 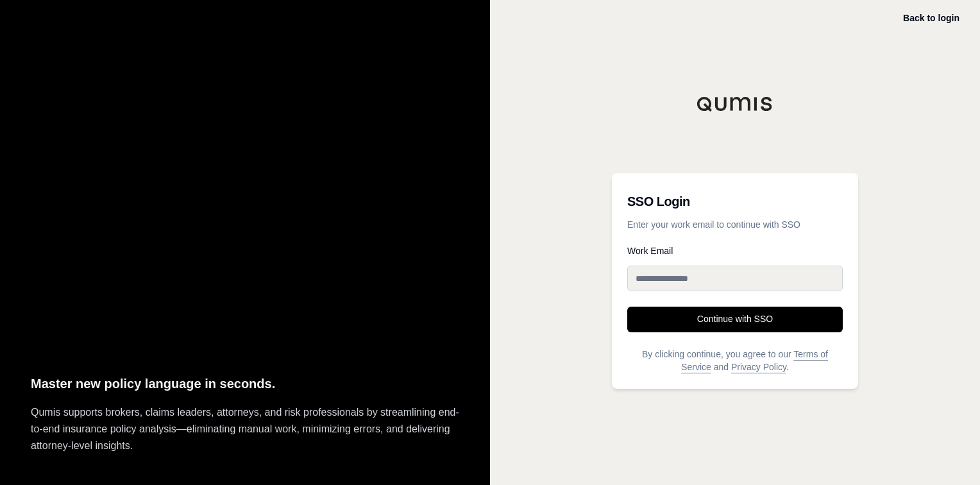 I want to click on a: Back to login, so click(x=931, y=18).